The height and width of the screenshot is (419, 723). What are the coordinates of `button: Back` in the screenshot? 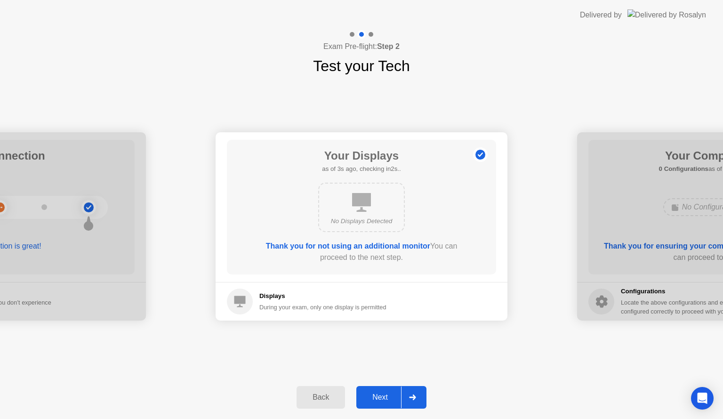 It's located at (320, 397).